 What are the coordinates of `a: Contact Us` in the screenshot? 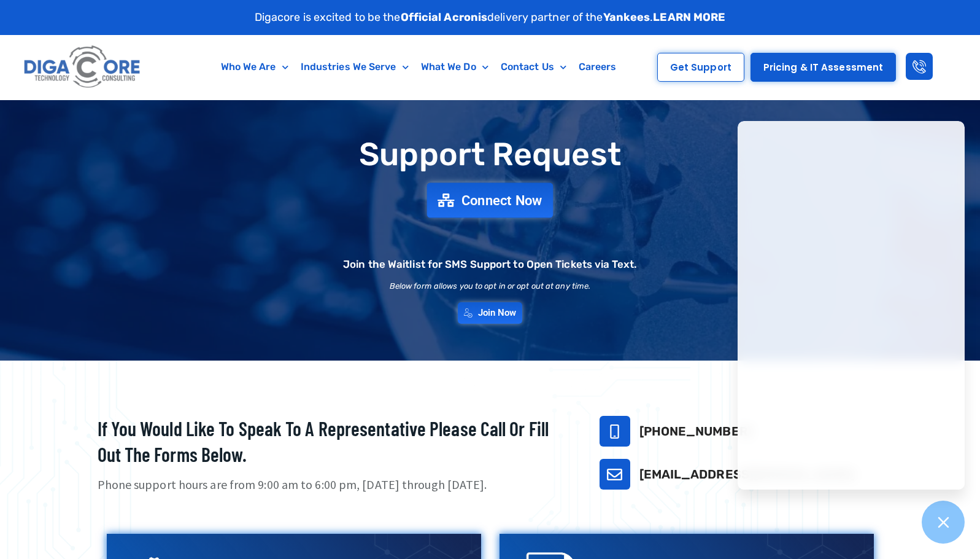 It's located at (533, 67).